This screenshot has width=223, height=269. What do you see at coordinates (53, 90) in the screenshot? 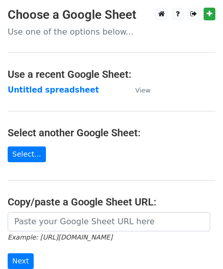
I see `a: Untitled spreadsheet` at bounding box center [53, 90].